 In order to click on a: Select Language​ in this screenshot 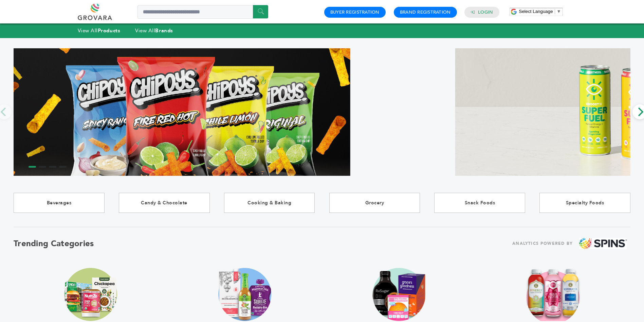, I will do `click(540, 11)`.